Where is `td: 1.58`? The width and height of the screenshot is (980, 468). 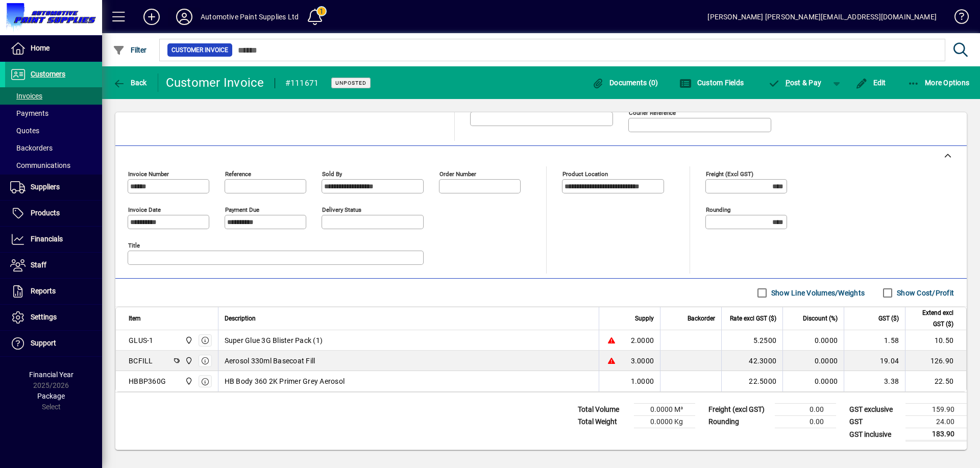 td: 1.58 is located at coordinates (874, 340).